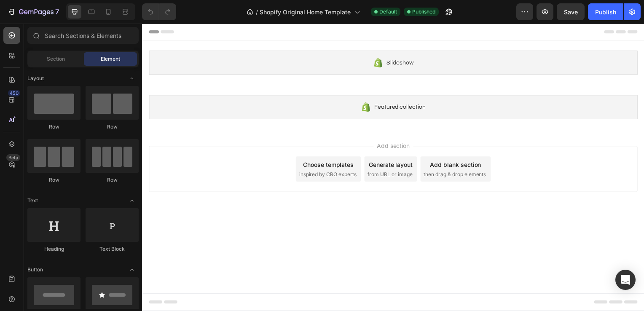 Image resolution: width=644 pixels, height=311 pixels. What do you see at coordinates (33, 12) in the screenshot?
I see `button: 7` at bounding box center [33, 12].